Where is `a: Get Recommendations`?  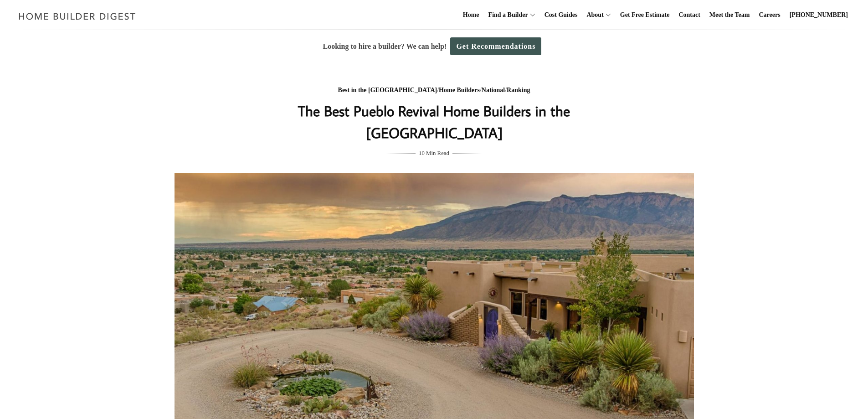
a: Get Recommendations is located at coordinates (496, 46).